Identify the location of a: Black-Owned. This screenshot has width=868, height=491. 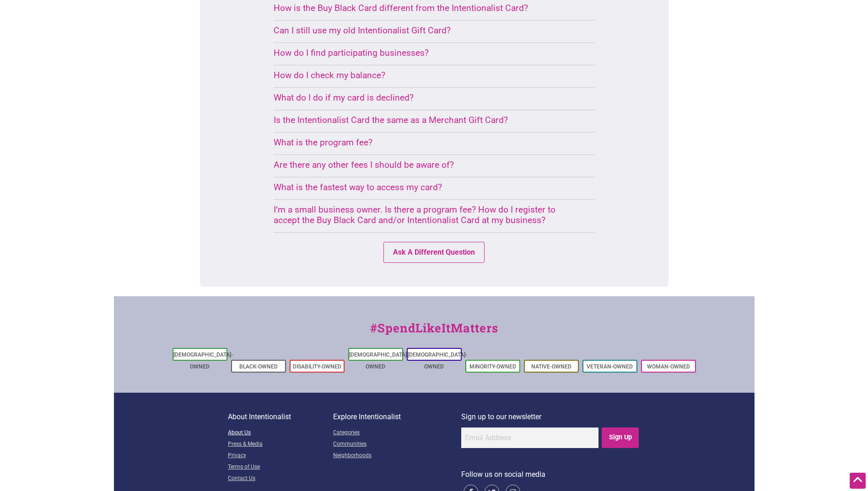
(259, 367).